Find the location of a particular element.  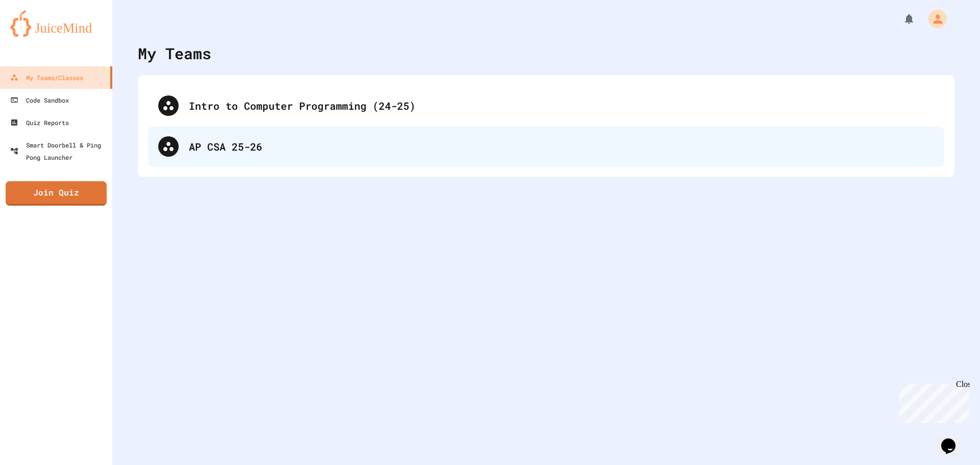

div: Chat with us now!Close is located at coordinates (37, 34).